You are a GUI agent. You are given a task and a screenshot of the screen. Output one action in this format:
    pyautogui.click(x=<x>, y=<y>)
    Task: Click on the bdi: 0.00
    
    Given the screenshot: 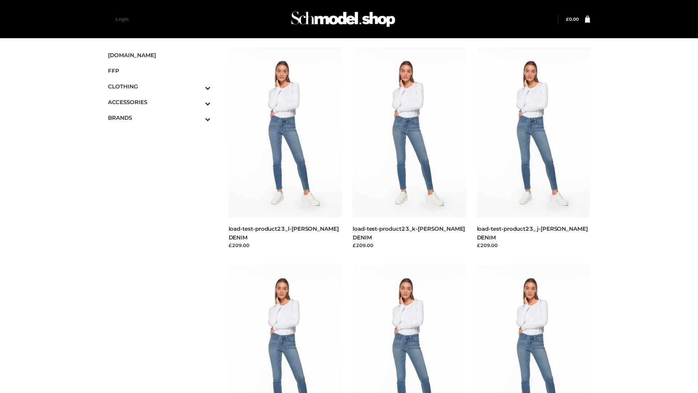 What is the action you would take?
    pyautogui.click(x=572, y=19)
    